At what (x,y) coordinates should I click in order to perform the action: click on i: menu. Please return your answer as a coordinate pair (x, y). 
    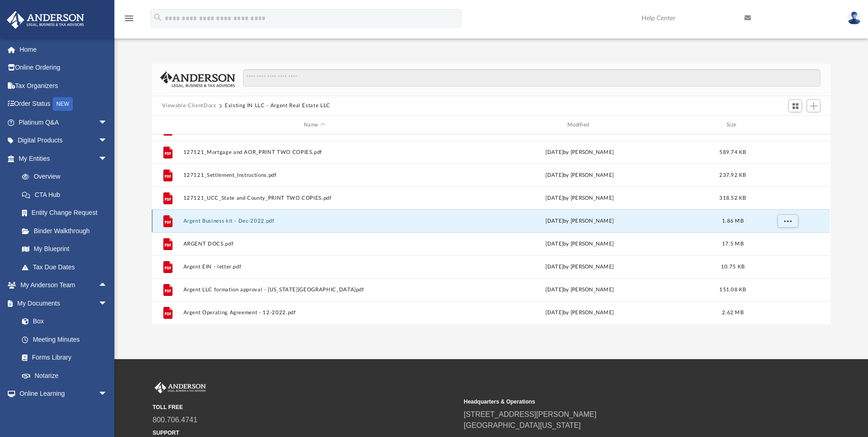
    Looking at the image, I should click on (129, 18).